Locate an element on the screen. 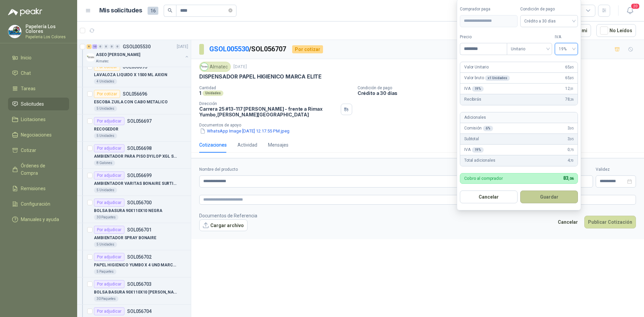 This screenshot has height=317, width=644. p: SOL056696 is located at coordinates (135, 94).